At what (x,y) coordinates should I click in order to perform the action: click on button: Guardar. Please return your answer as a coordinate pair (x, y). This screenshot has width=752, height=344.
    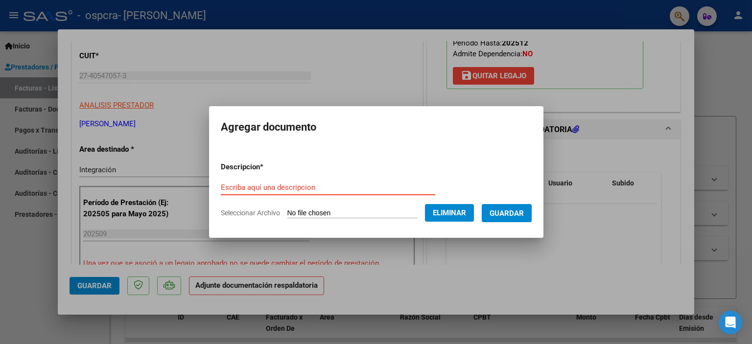
    Looking at the image, I should click on (507, 213).